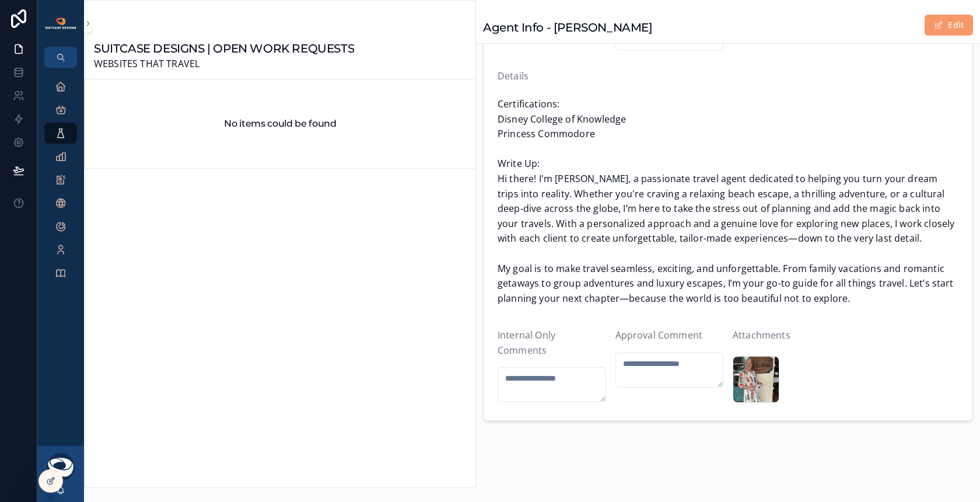  What do you see at coordinates (512, 76) in the screenshot?
I see `span: Details` at bounding box center [512, 76].